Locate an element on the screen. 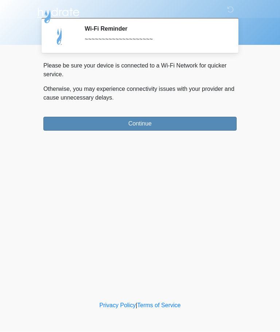  p: Please be sure your device is connected to a Wi-Fi Network for quicker service. is located at coordinates (140, 70).